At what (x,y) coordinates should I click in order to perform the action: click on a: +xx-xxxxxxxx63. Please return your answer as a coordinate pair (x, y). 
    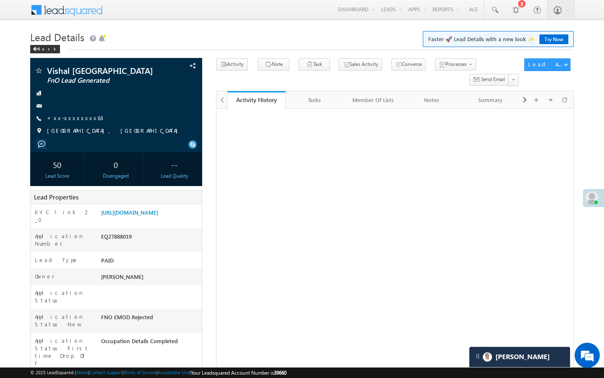
    Looking at the image, I should click on (75, 117).